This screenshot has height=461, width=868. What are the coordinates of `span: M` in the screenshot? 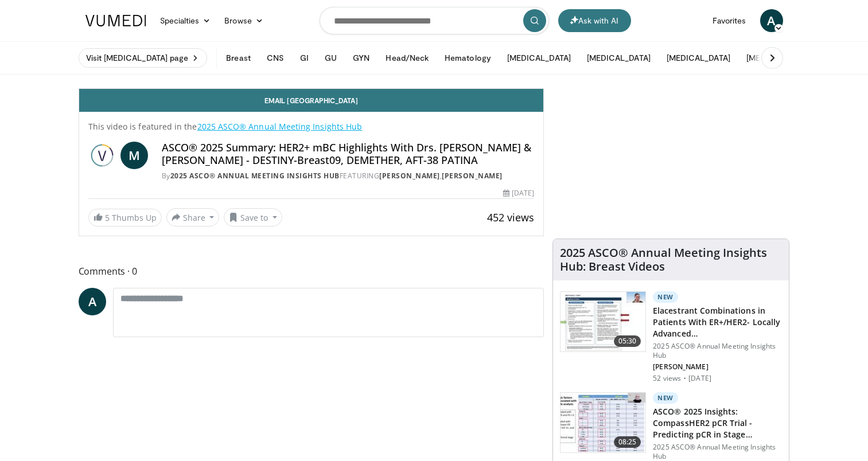 It's located at (134, 155).